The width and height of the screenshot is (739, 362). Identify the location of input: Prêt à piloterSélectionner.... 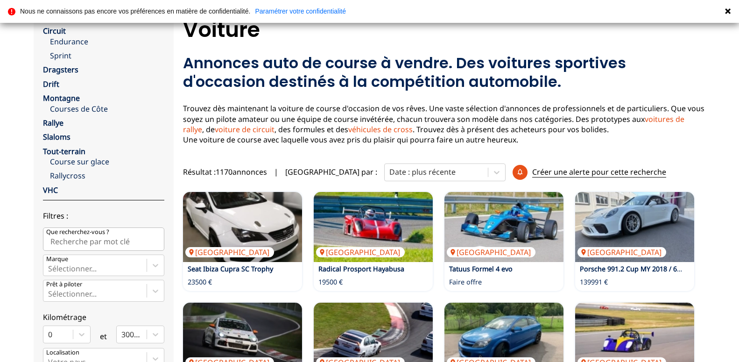
(49, 294).